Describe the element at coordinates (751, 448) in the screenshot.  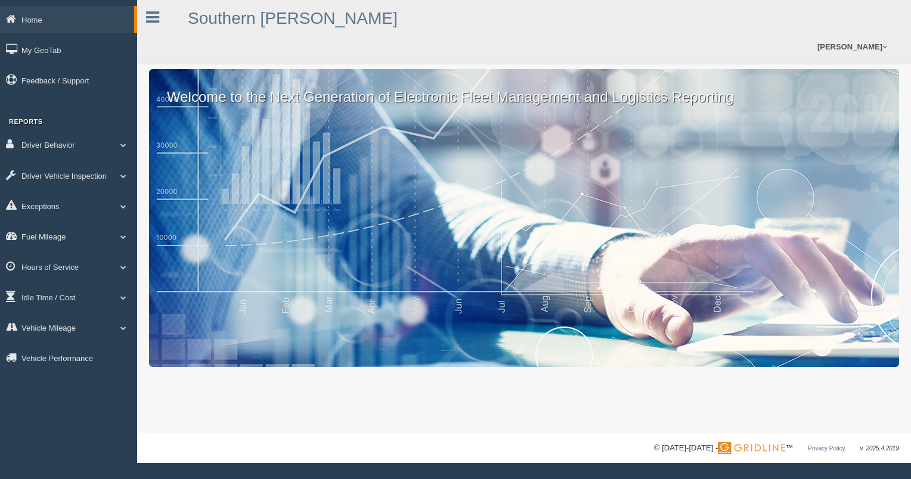
I see `img: Gridline` at that location.